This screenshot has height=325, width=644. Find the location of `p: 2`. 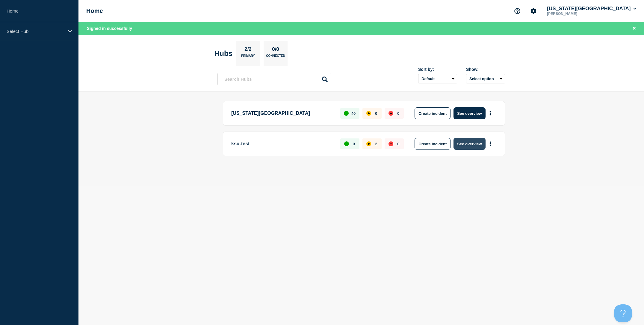

p: 2 is located at coordinates (376, 144).